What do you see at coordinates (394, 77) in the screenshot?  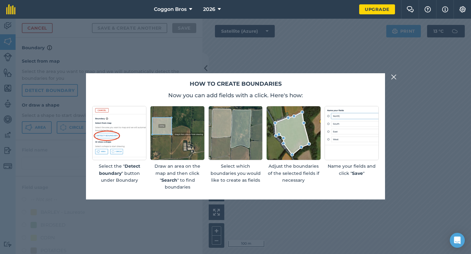 I see `img: svg+xml;base64,PHN2ZyB4bWxucz0iaHR0cDovL3d3dy53My5vcmcvMjAwMC9zdmciIHdpZHRoPSIyMiIgaGVpZ2h0PSIzMC...` at bounding box center [394, 77].